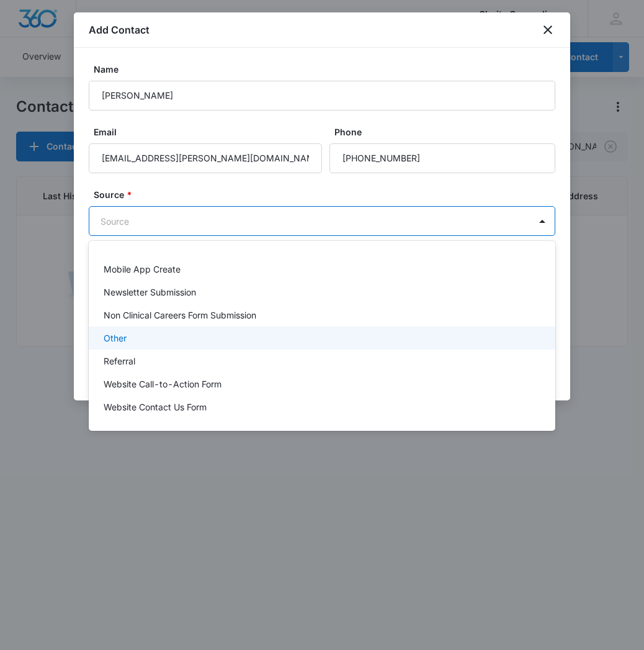 The height and width of the screenshot is (650, 644). What do you see at coordinates (115, 338) in the screenshot?
I see `p: Other` at bounding box center [115, 338].